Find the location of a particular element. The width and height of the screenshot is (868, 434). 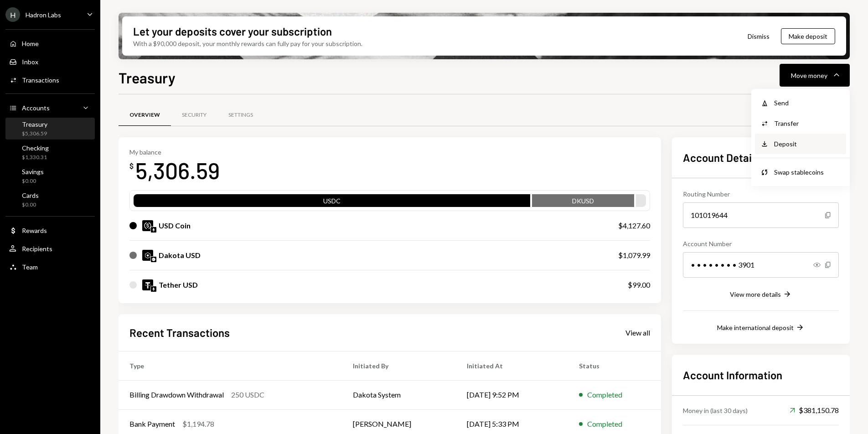

a: Treasury$5,306.59 is located at coordinates (51, 129).